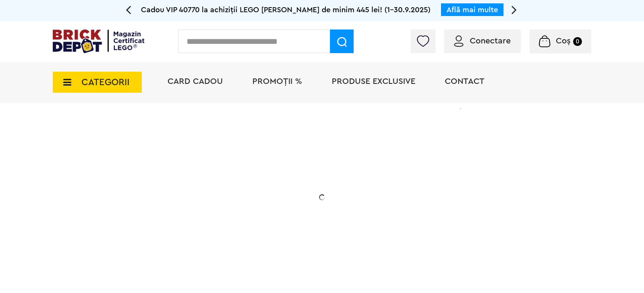  What do you see at coordinates (277, 81) in the screenshot?
I see `span: PROMOȚII %` at bounding box center [277, 81].